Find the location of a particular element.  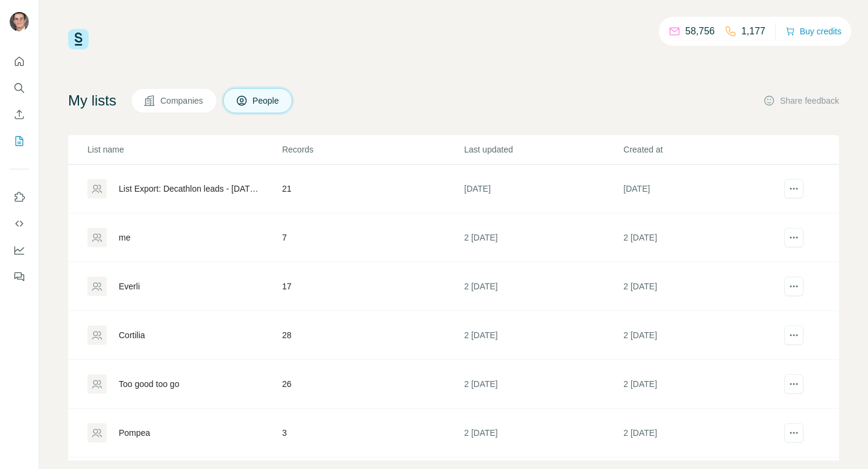

td: 21 is located at coordinates (373, 189).